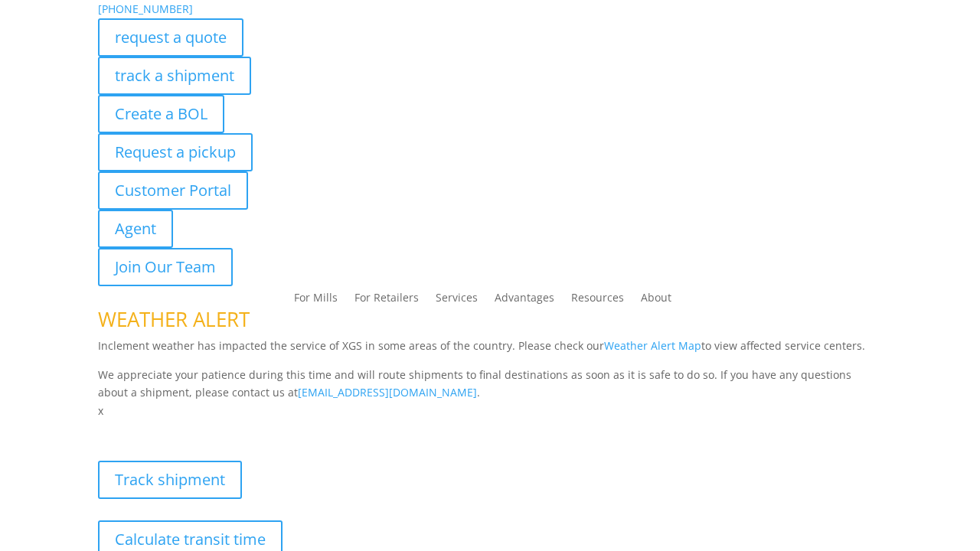 This screenshot has width=980, height=551. What do you see at coordinates (597, 300) in the screenshot?
I see `a: Resources` at bounding box center [597, 300].